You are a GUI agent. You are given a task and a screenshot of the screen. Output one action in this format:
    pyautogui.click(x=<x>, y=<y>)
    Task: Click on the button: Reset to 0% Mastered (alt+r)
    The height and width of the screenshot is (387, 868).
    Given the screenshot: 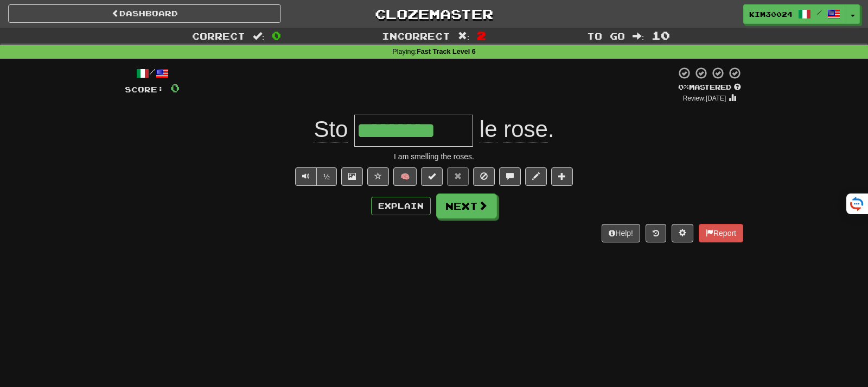 What is the action you would take?
    pyautogui.click(x=458, y=177)
    